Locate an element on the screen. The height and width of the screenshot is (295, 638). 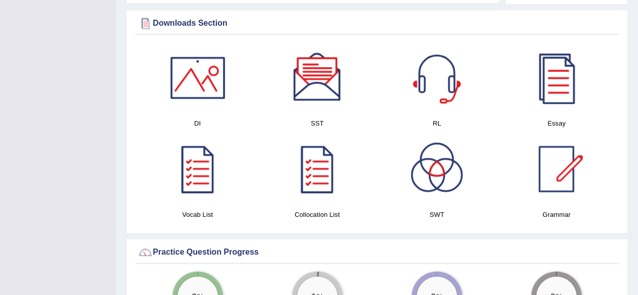
h4: SWT is located at coordinates (437, 214).